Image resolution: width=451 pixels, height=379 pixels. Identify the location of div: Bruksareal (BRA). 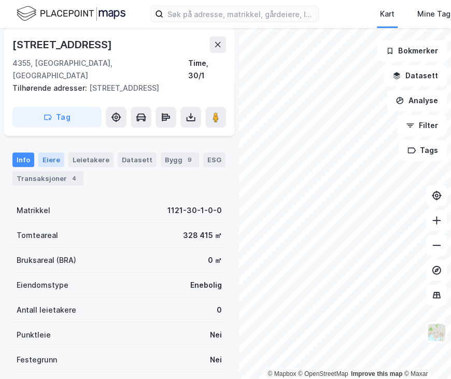
(46, 260).